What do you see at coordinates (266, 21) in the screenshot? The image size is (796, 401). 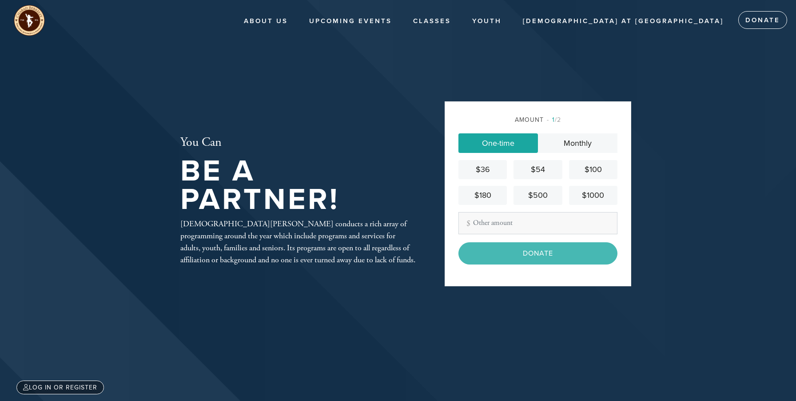 I see `a: About Us` at bounding box center [266, 21].